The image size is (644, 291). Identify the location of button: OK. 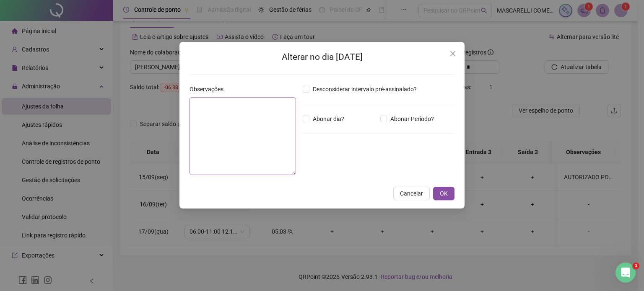
(444, 193).